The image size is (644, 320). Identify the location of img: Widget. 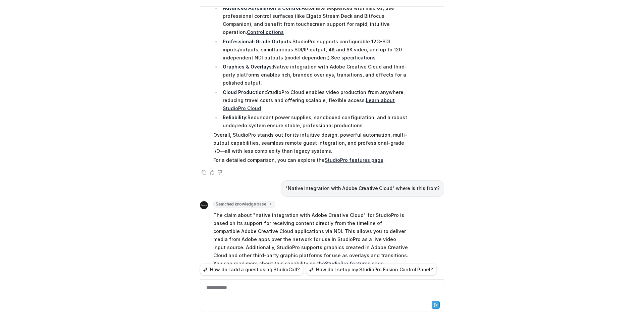
(204, 206).